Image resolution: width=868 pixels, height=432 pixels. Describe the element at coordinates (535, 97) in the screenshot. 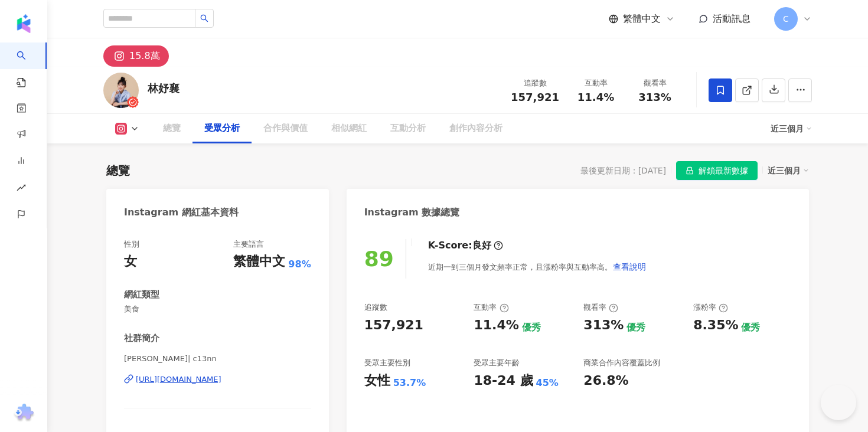

I see `span: 157,921` at that location.